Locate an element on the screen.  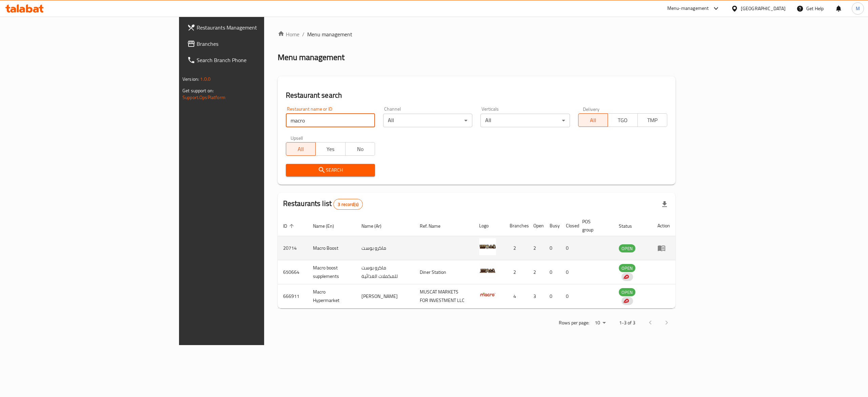
span: ID is located at coordinates (290, 226).